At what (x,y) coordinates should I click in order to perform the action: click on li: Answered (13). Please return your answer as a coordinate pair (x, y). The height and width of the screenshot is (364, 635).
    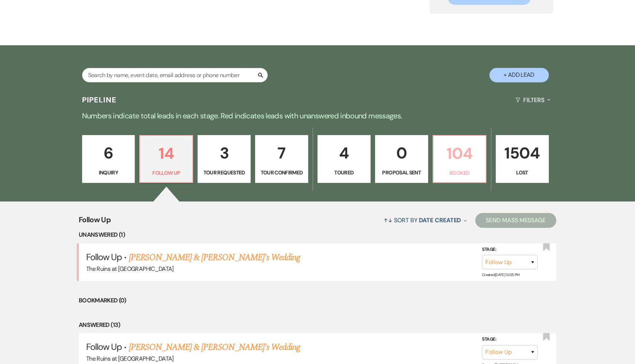
    Looking at the image, I should click on (317, 325).